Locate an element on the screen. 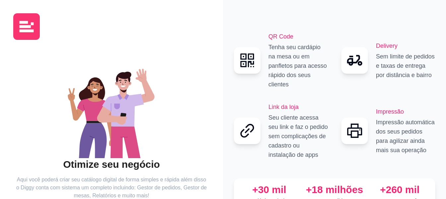 Image resolution: width=446 pixels, height=199 pixels. h2: Otimize seu negócio is located at coordinates (111, 164).